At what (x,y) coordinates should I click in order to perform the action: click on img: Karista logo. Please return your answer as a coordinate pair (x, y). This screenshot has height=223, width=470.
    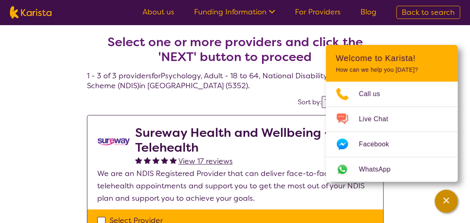
    Looking at the image, I should click on (30, 12).